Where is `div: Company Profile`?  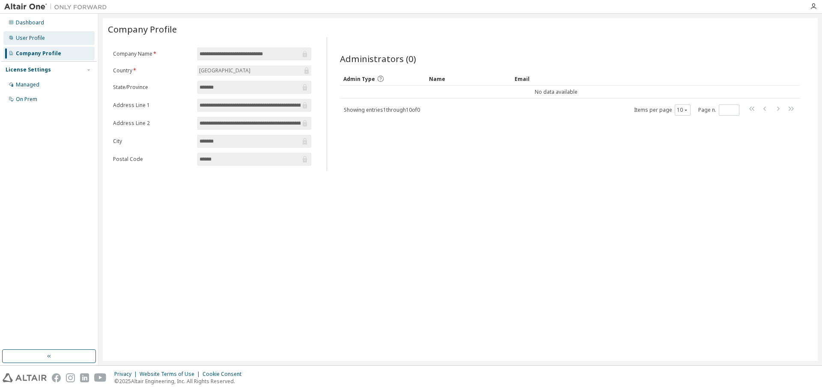 div: Company Profile is located at coordinates (39, 54).